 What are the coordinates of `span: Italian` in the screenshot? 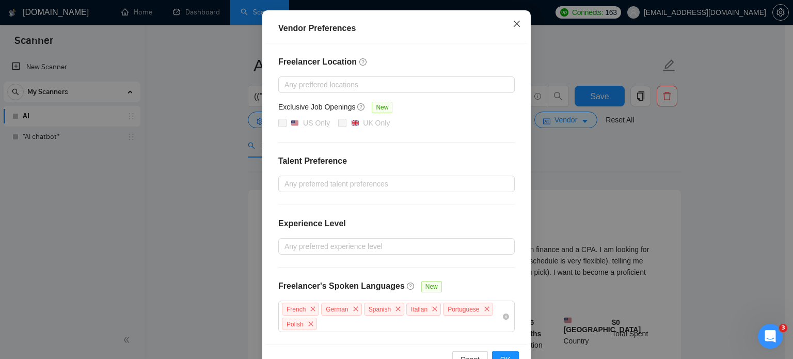 It's located at (419, 309).